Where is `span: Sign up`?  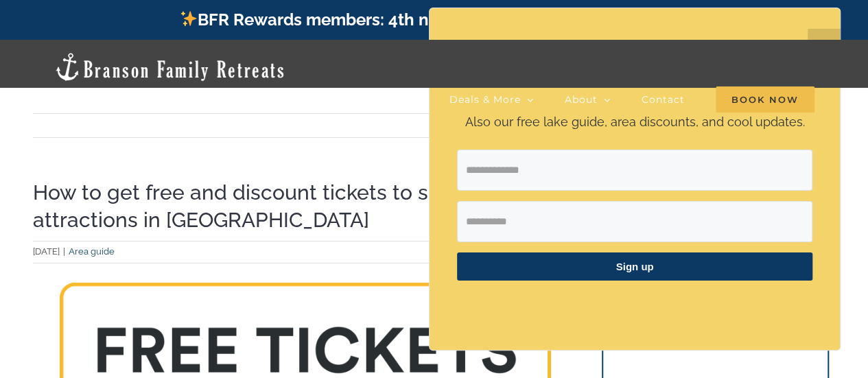
span: Sign up is located at coordinates (635, 266).